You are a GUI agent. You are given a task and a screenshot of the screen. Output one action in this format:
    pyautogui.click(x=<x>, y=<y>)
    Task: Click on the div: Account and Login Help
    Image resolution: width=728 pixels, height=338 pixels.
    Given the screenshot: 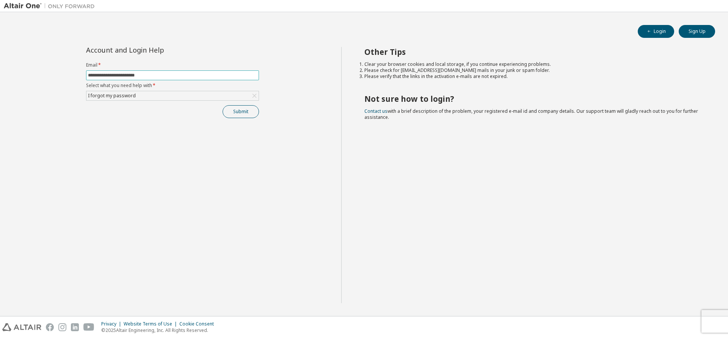 What is the action you would take?
    pyautogui.click(x=155, y=50)
    